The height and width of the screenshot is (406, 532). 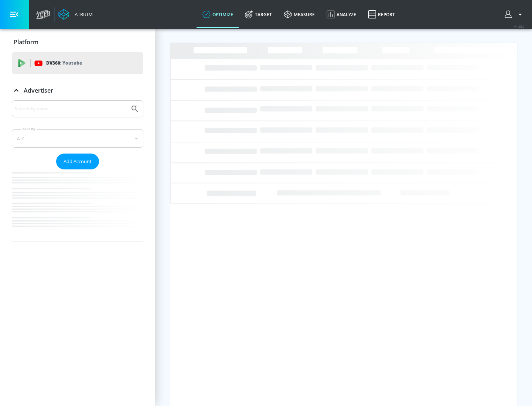 I want to click on span: v 4.28.0, so click(x=519, y=26).